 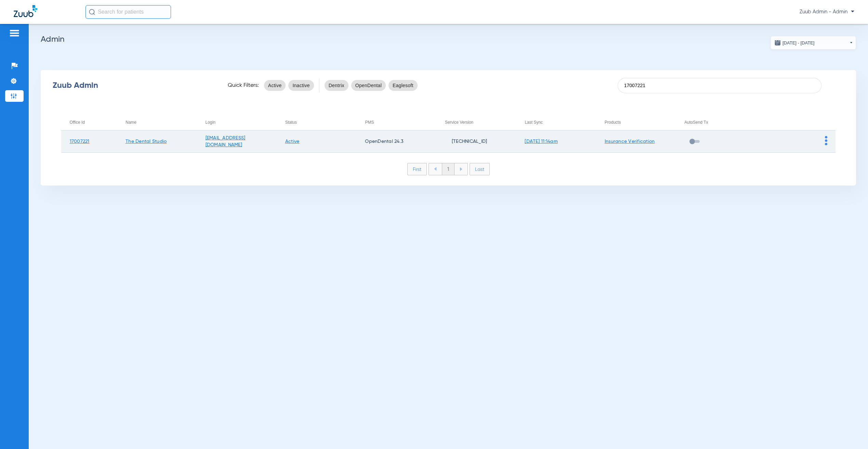 What do you see at coordinates (435, 169) in the screenshot?
I see `img: arrow-left-blue.svg` at bounding box center [435, 169].